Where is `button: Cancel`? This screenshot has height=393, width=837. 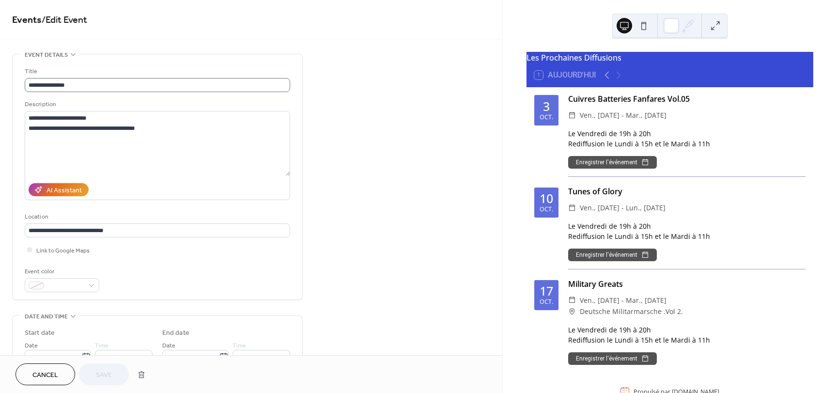
button: Cancel is located at coordinates (45, 374).